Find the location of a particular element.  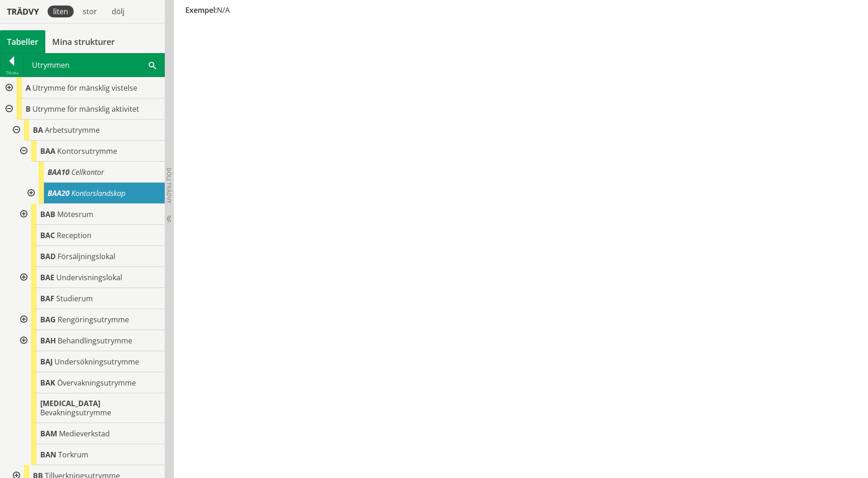

span: Utrymme för mänsklig vistelse is located at coordinates (85, 88).